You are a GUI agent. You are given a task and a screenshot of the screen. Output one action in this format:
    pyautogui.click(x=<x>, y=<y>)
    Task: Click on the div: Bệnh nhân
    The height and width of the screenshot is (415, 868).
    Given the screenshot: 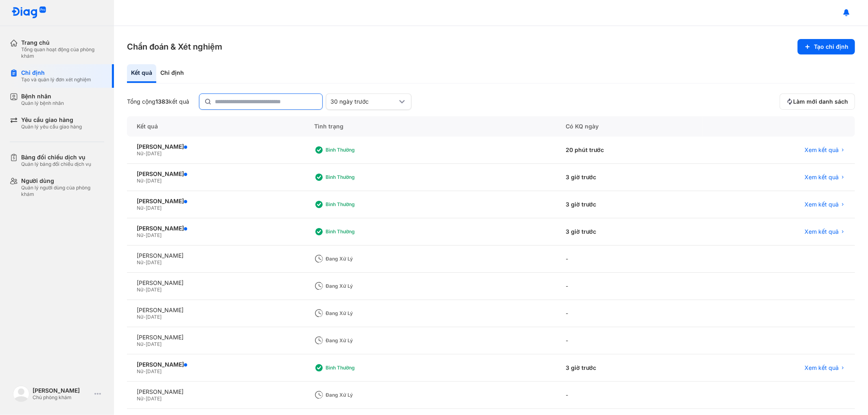 What is the action you would take?
    pyautogui.click(x=43, y=96)
    